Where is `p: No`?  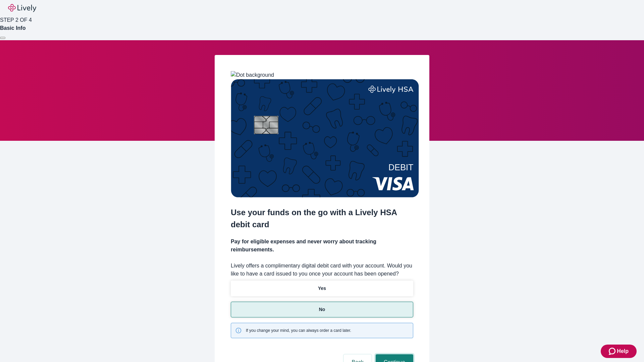
p: No is located at coordinates (322, 310).